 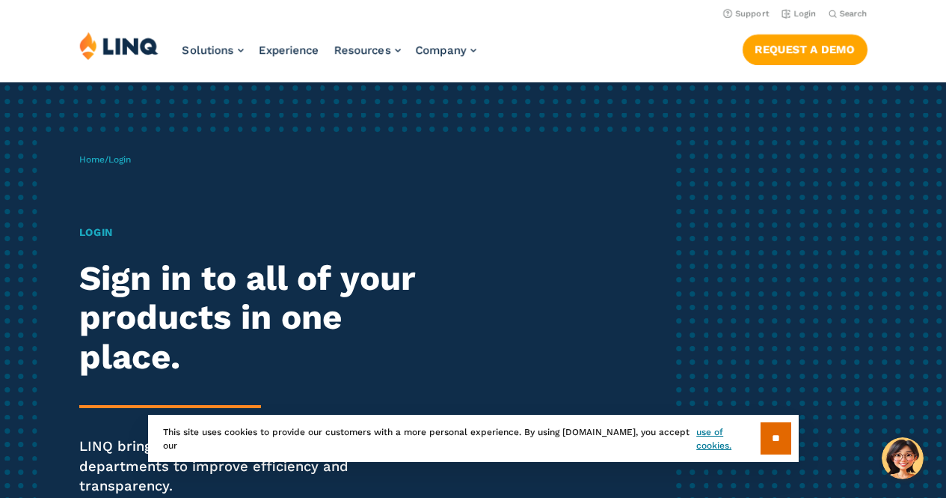 What do you see at coordinates (119, 46) in the screenshot?
I see `img: LINQ | K‑12 Software` at bounding box center [119, 46].